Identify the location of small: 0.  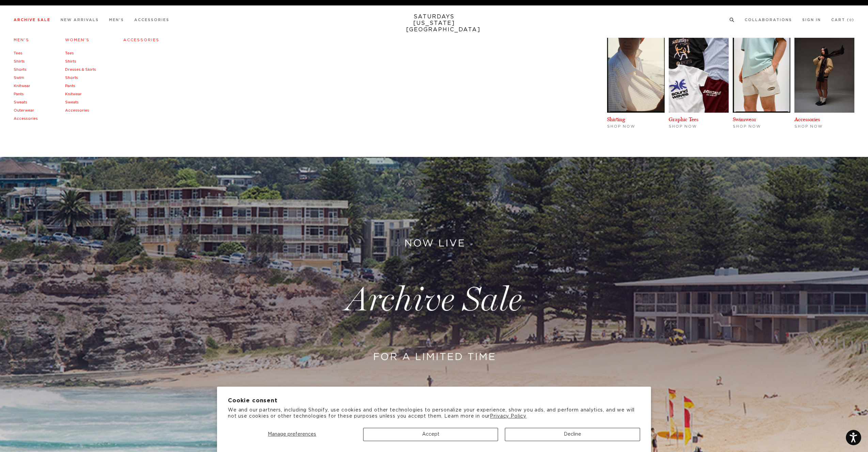
(851, 20).